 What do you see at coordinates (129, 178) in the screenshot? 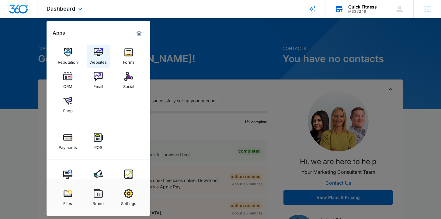
I see `a: Intelligence` at bounding box center [129, 178].